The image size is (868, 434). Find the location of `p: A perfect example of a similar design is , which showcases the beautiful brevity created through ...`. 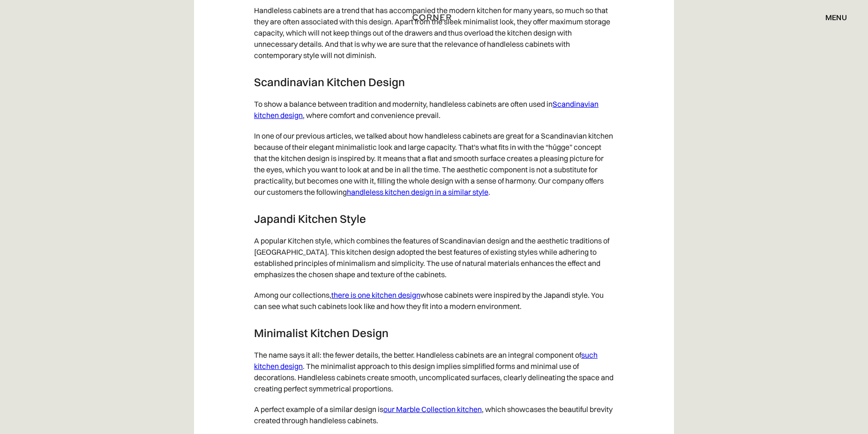

p: A perfect example of a similar design is , which showcases the beautiful brevity created through ... is located at coordinates (434, 415).